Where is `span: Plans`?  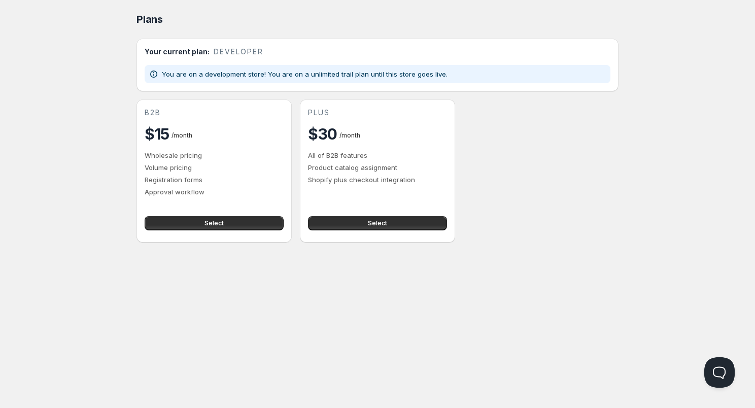
span: Plans is located at coordinates (150, 19).